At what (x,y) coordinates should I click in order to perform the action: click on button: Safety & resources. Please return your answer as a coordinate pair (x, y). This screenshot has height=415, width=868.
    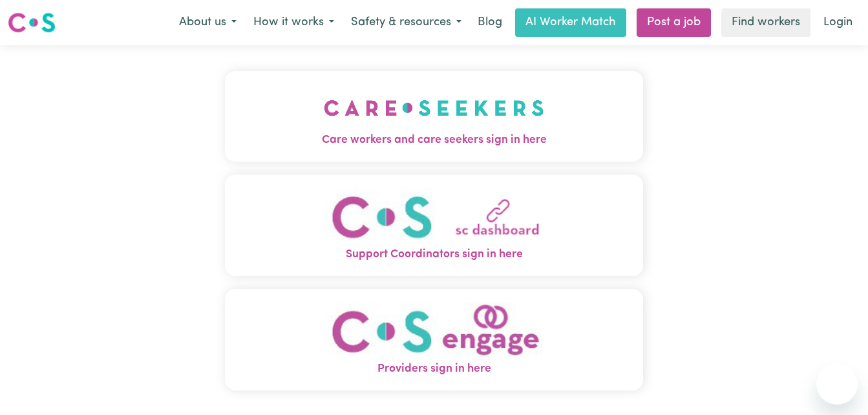
    Looking at the image, I should click on (406, 23).